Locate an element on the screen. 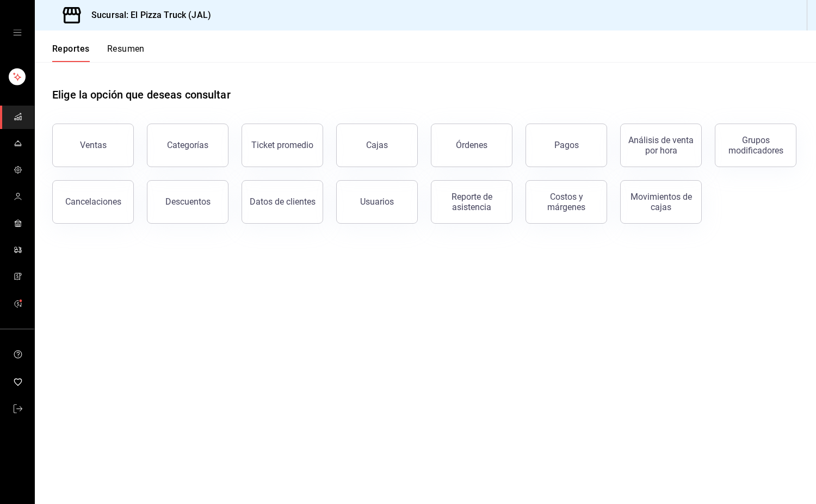 This screenshot has height=504, width=816. div: Ventas is located at coordinates (93, 145).